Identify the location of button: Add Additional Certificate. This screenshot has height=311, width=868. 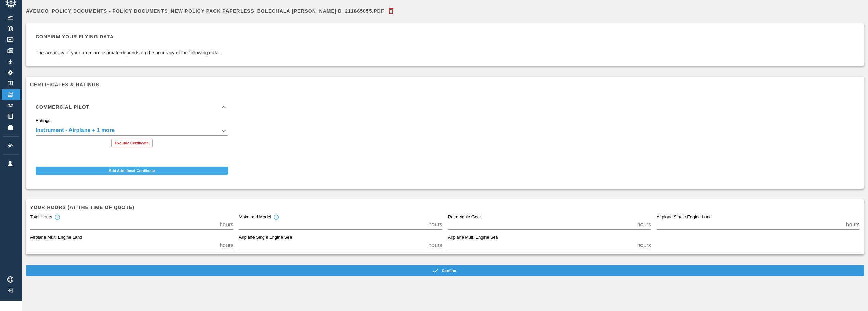
(132, 171).